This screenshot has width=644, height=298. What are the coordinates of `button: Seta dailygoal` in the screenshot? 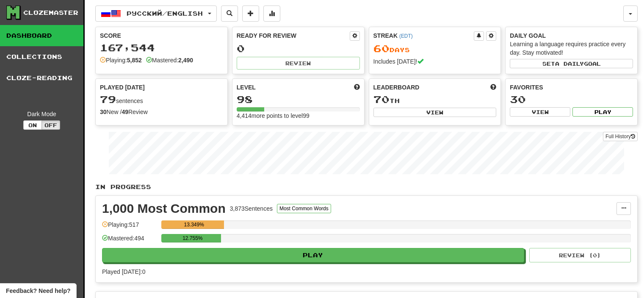 It's located at (571, 64).